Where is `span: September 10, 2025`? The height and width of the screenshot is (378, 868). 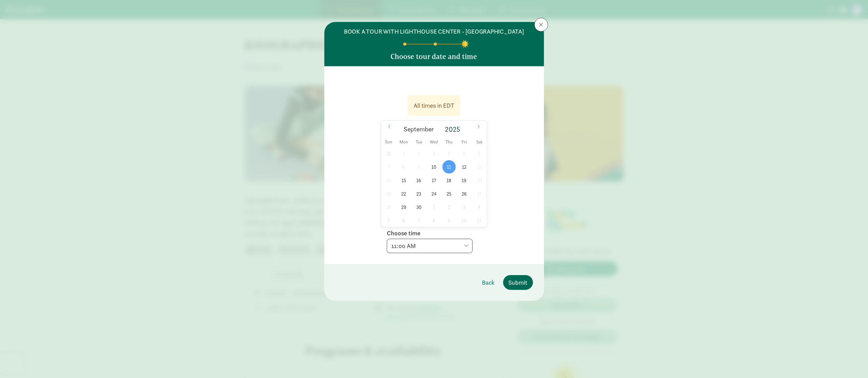
span: September 10, 2025 is located at coordinates (434, 167).